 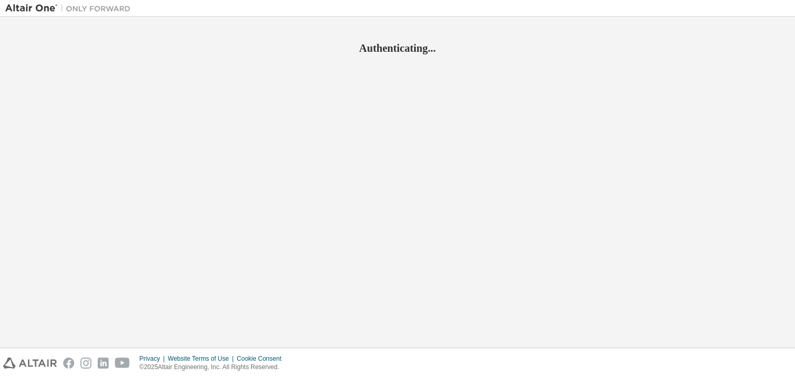 What do you see at coordinates (122, 362) in the screenshot?
I see `img: youtube.svg` at bounding box center [122, 362].